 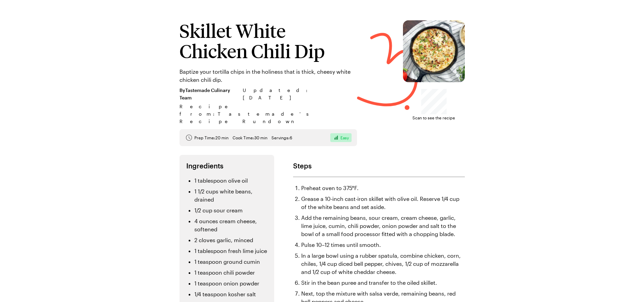 I want to click on li: 1/2 cup sour cream, so click(x=231, y=211).